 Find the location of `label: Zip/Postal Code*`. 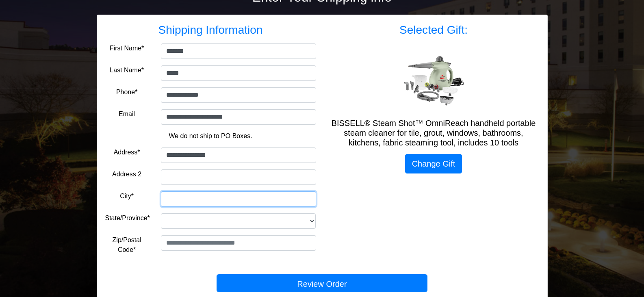

label: Zip/Postal Code* is located at coordinates (127, 245).